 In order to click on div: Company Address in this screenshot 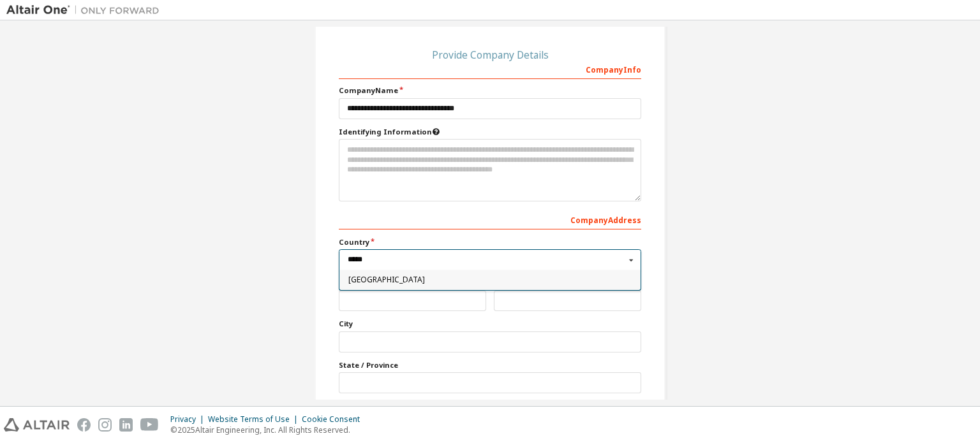, I will do `click(490, 219)`.